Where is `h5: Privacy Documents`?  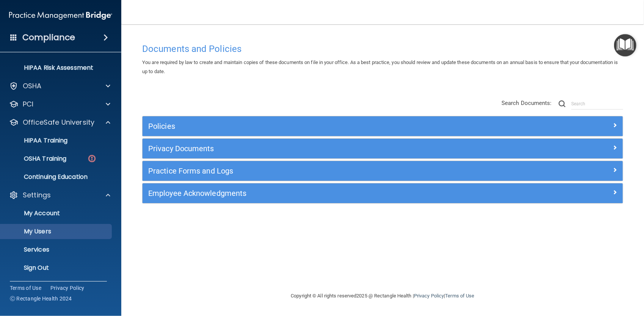
h5: Privacy Documents is located at coordinates (323, 149).